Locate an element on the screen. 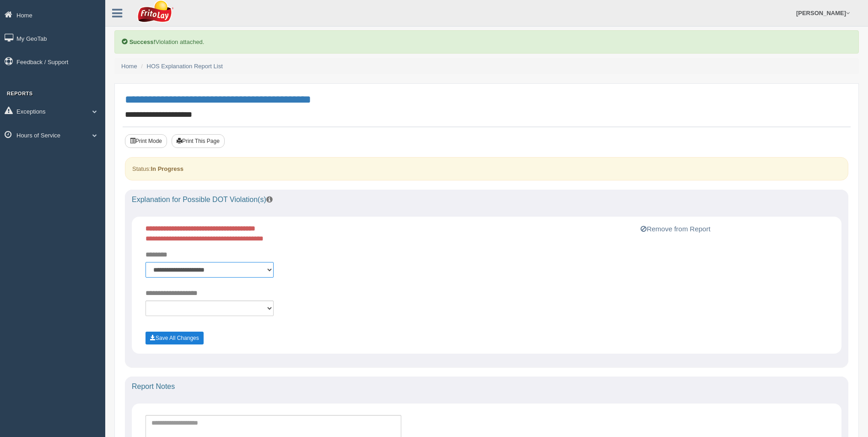 The image size is (868, 437). button: Print Mode is located at coordinates (146, 141).